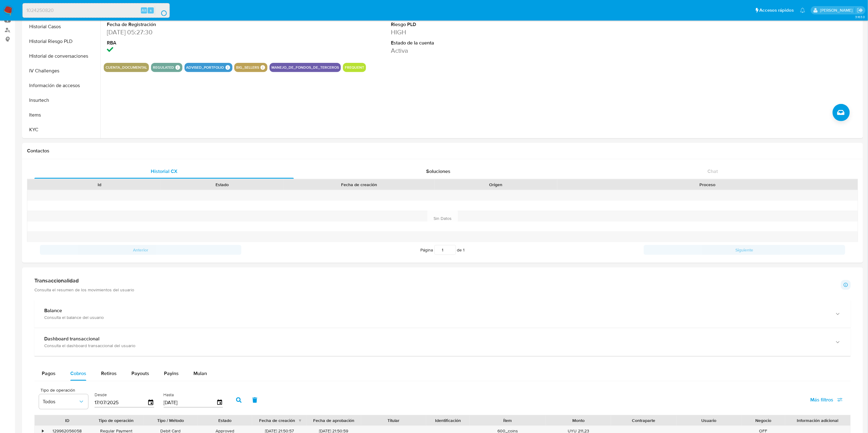 This screenshot has width=868, height=433. I want to click on h1: Contactos, so click(442, 151).